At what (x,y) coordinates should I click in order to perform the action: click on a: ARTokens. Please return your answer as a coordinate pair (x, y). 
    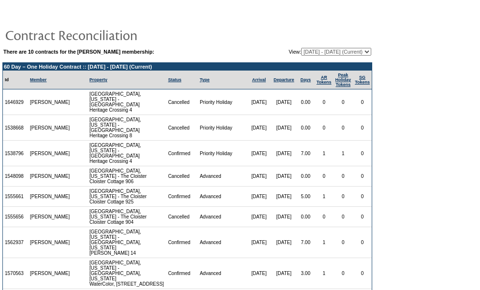
    Looking at the image, I should click on (324, 80).